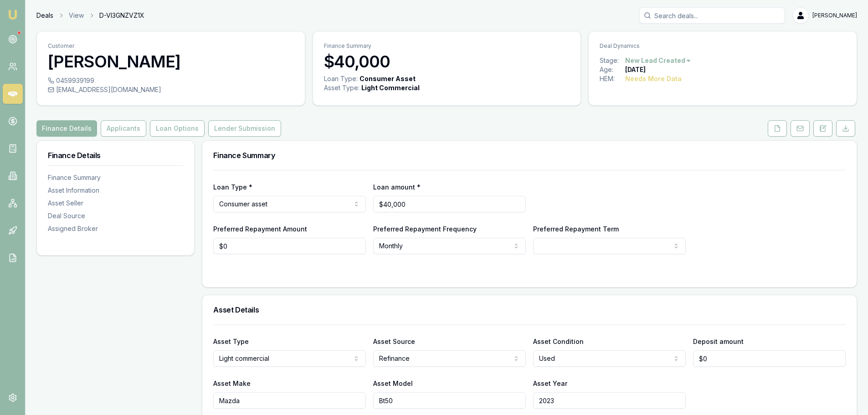 The height and width of the screenshot is (415, 868). Describe the element at coordinates (260, 228) in the screenshot. I see `label: Preferred Repayment Amount` at that location.